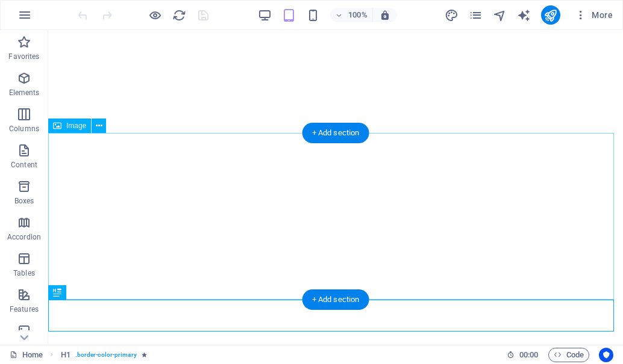 The width and height of the screenshot is (623, 364). Describe the element at coordinates (24, 56) in the screenshot. I see `p: Favorites` at that location.